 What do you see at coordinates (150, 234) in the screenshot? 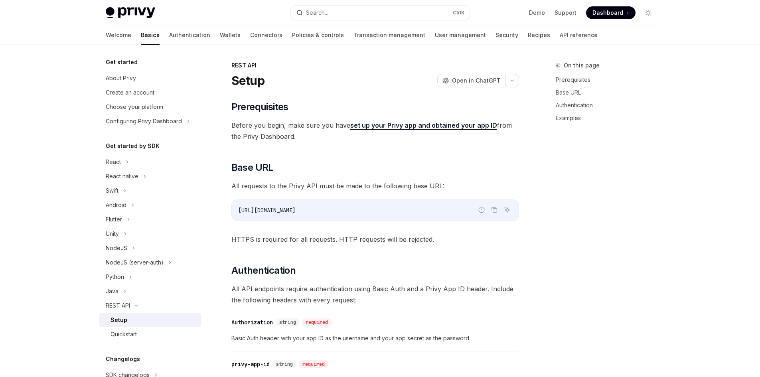
I see `button: Unity` at bounding box center [150, 234].